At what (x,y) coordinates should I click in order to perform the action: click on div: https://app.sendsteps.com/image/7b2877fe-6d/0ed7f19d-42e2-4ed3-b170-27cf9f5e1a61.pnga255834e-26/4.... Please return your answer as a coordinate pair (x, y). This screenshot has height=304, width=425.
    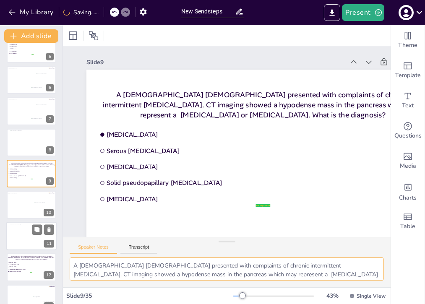
    Looking at the image, I should click on (31, 205).